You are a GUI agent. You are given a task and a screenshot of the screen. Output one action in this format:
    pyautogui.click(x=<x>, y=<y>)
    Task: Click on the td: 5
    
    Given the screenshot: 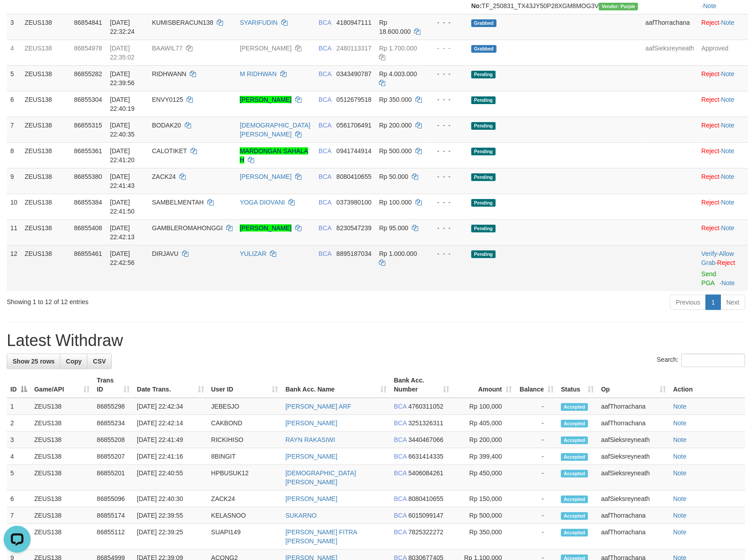 What is the action you would take?
    pyautogui.click(x=18, y=478)
    